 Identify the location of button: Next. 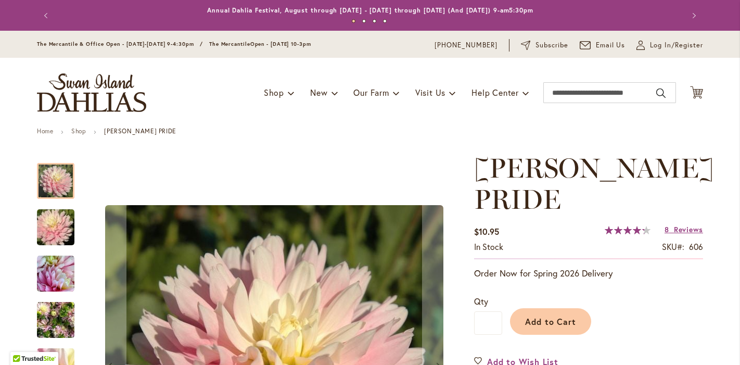
(692, 16).